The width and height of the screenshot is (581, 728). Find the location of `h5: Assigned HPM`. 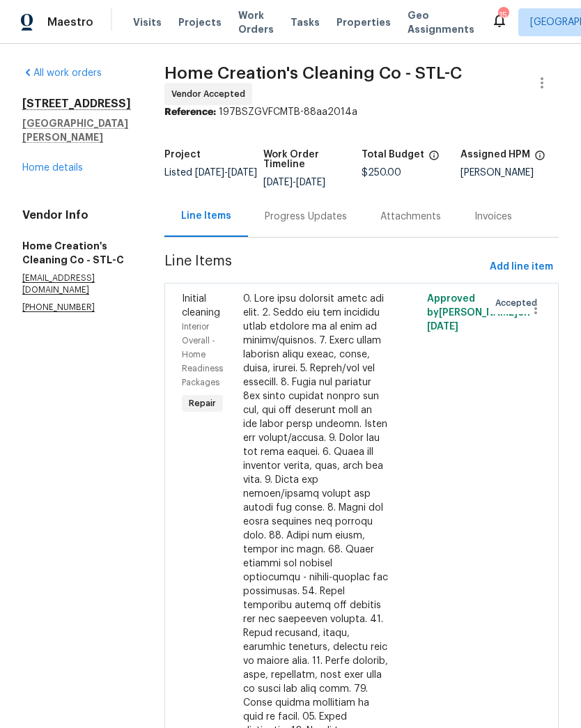

h5: Assigned HPM is located at coordinates (496, 154).